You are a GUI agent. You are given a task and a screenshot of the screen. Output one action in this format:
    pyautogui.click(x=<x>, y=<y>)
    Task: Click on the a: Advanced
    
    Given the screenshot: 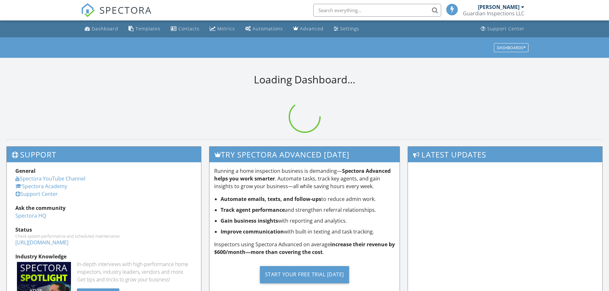 What is the action you would take?
    pyautogui.click(x=308, y=29)
    